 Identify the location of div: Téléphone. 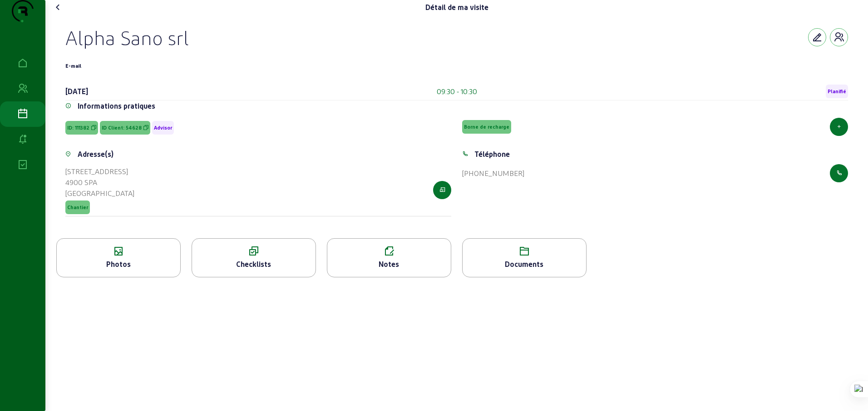
(492, 154).